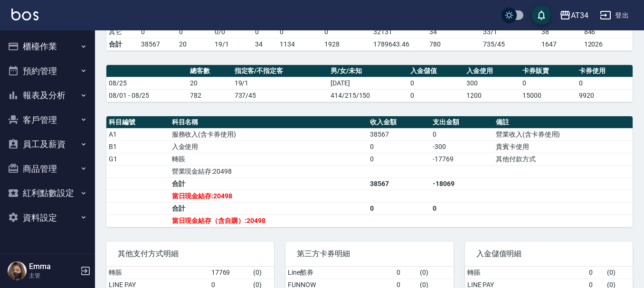 Image resolution: width=644 pixels, height=288 pixels. What do you see at coordinates (48, 96) in the screenshot?
I see `button: 報表及分析` at bounding box center [48, 96].